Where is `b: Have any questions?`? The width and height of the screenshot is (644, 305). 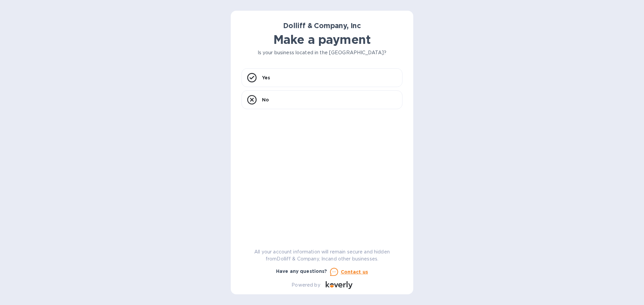 b: Have any questions? is located at coordinates (302, 271).